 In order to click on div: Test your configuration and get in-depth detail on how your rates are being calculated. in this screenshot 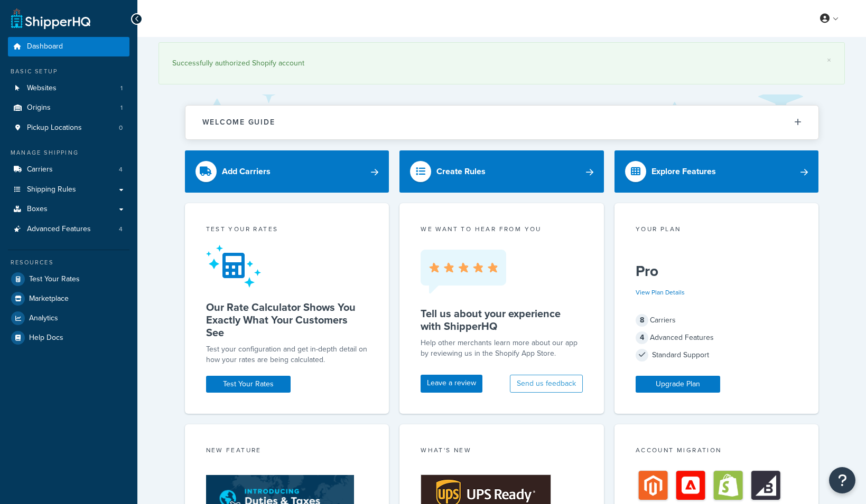, I will do `click(287, 354)`.